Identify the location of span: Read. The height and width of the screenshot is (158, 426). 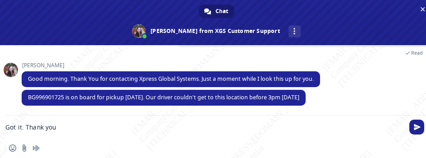
(417, 53).